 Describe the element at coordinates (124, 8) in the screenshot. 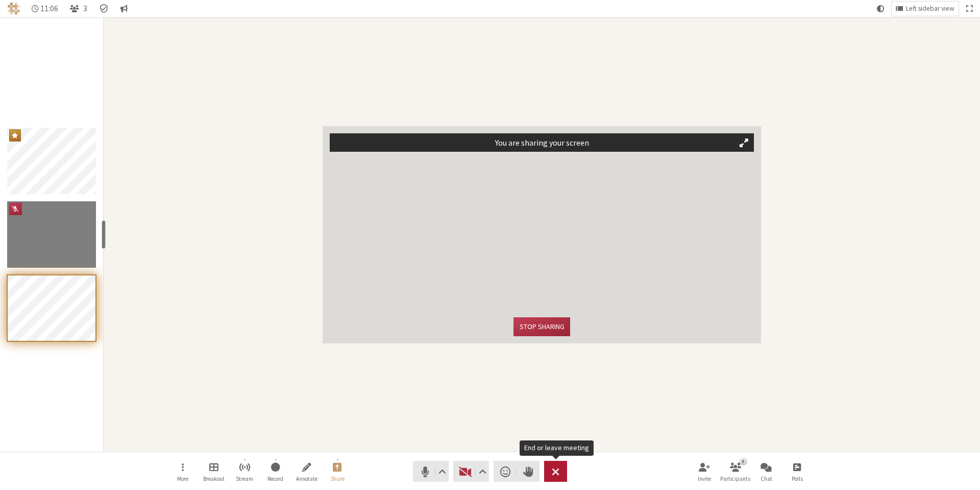

I see `button: Conversation` at that location.